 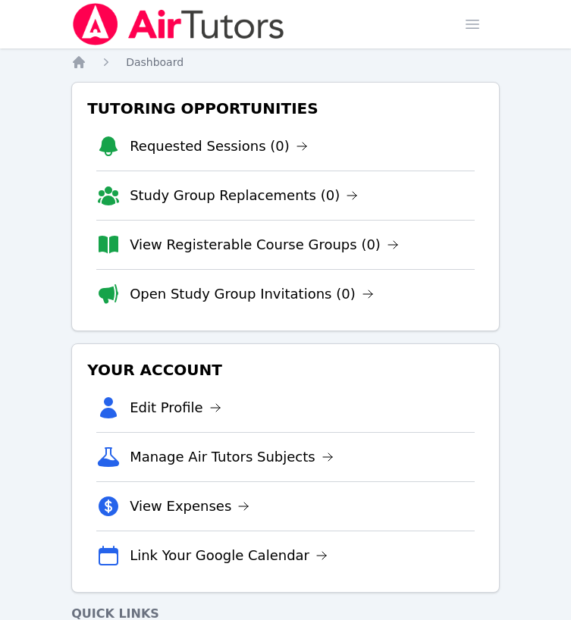 What do you see at coordinates (155, 62) in the screenshot?
I see `a: Dashboard` at bounding box center [155, 62].